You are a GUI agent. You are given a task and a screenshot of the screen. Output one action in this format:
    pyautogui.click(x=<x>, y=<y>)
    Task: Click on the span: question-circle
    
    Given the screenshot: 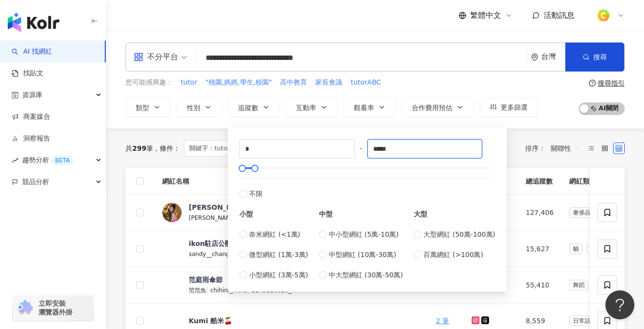 What is the action you would take?
    pyautogui.click(x=592, y=83)
    